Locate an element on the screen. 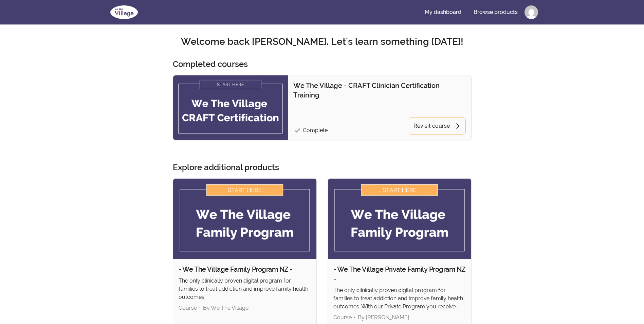 The image size is (644, 324). p: We The Village - CRAFT Clinician Certification Training is located at coordinates (379, 91).